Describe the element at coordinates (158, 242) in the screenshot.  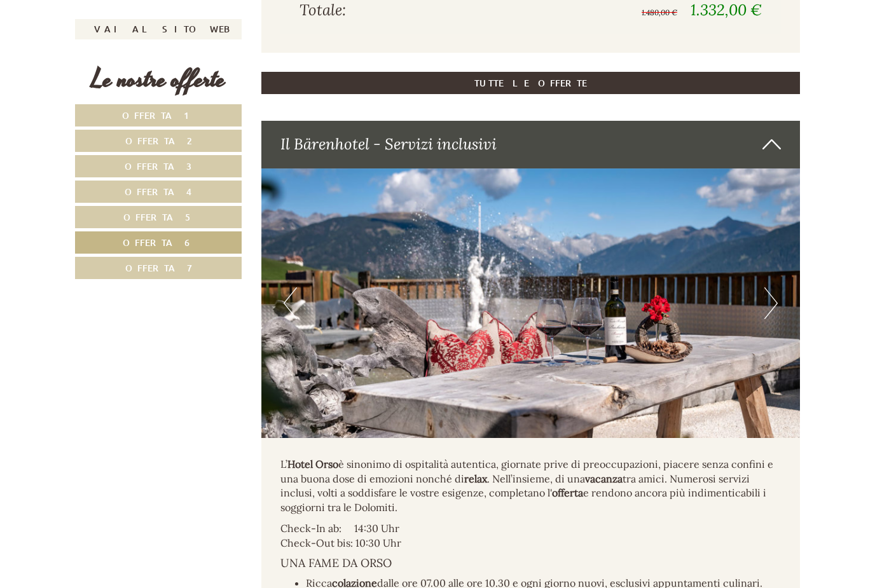
I see `span: Offerta 6` at that location.